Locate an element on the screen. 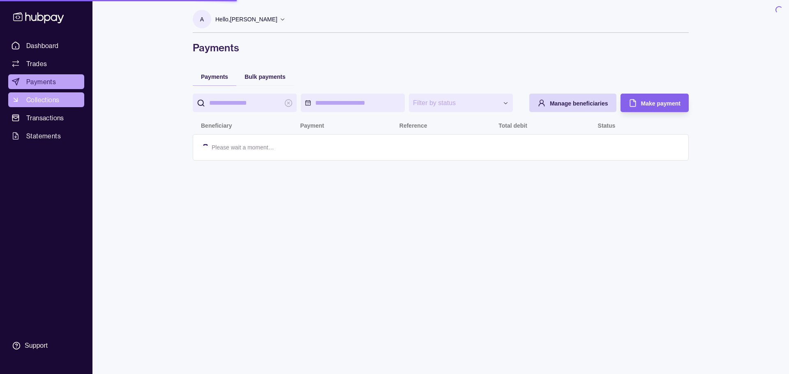 The height and width of the screenshot is (374, 789). span: Collections is located at coordinates (43, 100).